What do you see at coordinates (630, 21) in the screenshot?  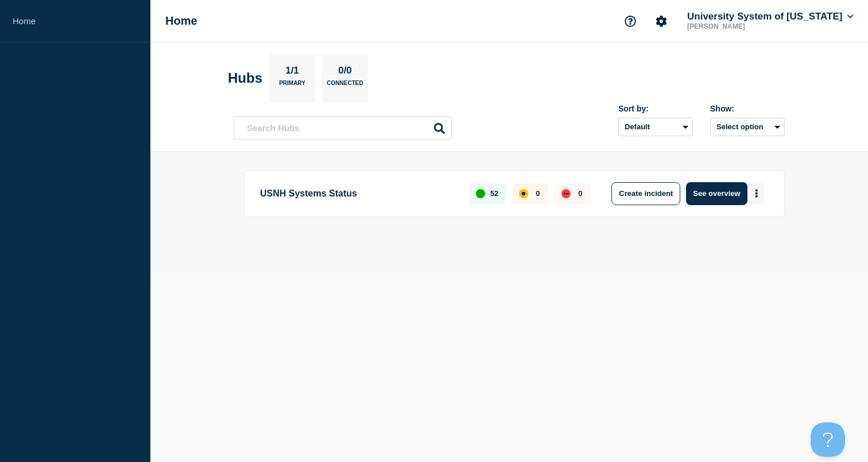 I see `button: Support` at bounding box center [630, 21].